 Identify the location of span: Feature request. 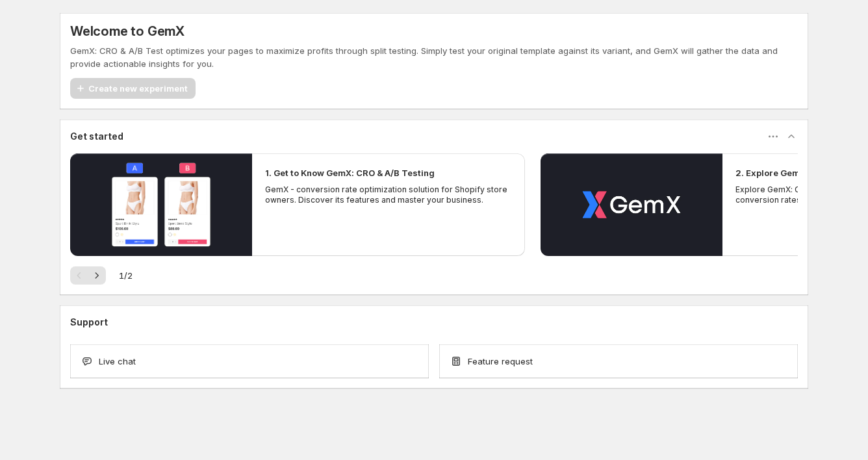
(500, 361).